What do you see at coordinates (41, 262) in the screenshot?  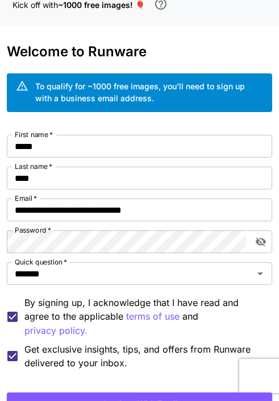 I see `label: Quick question` at bounding box center [41, 262].